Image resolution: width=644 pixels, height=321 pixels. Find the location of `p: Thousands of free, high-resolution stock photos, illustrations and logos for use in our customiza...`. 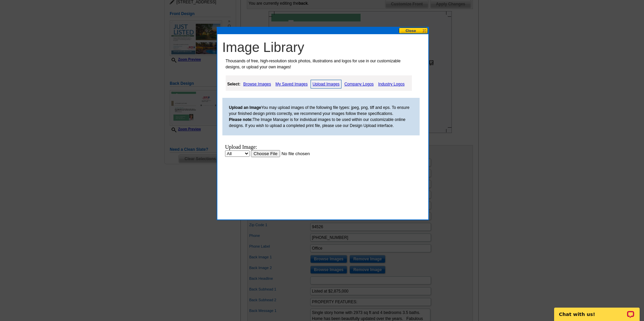

p: Thousands of free, high-resolution stock photos, illustrations and logos for use in our customiza... is located at coordinates (318, 64).